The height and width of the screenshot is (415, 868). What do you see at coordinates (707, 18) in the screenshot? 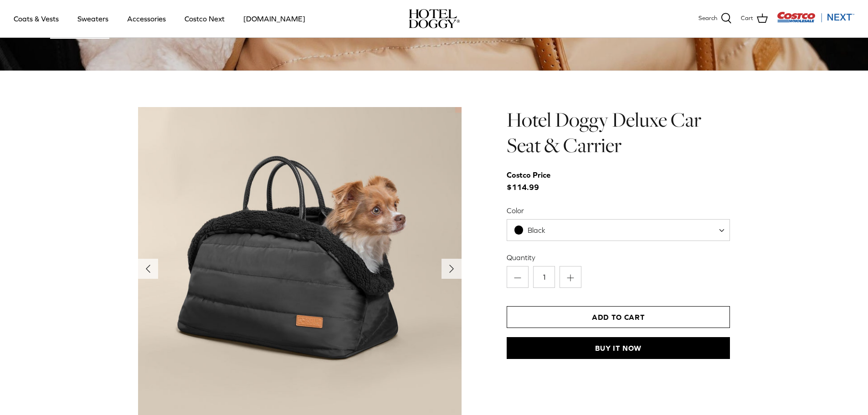
I see `span: Search` at bounding box center [707, 18].